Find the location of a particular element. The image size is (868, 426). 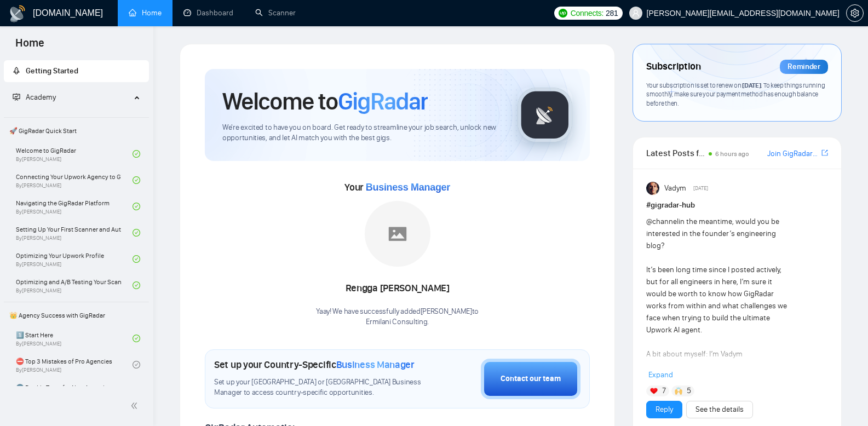

span: Latest Posts from the GigRadar Community is located at coordinates (676, 153).